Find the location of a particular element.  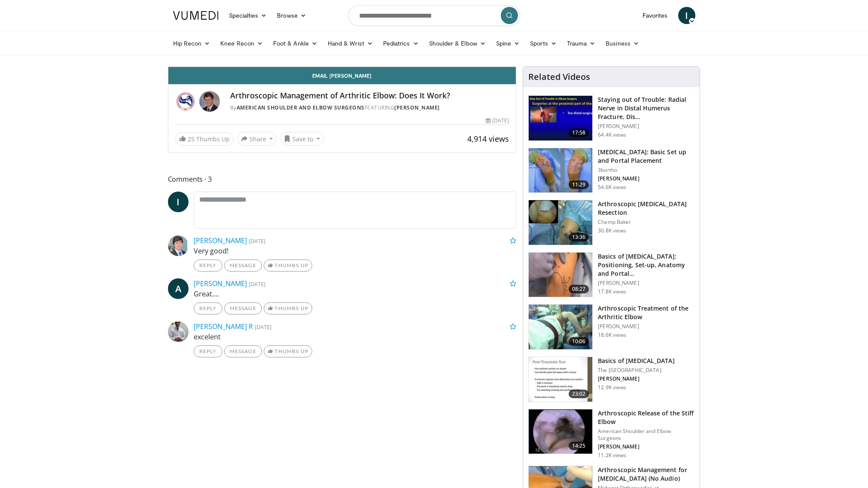

p: 3bortho is located at coordinates (646, 170).